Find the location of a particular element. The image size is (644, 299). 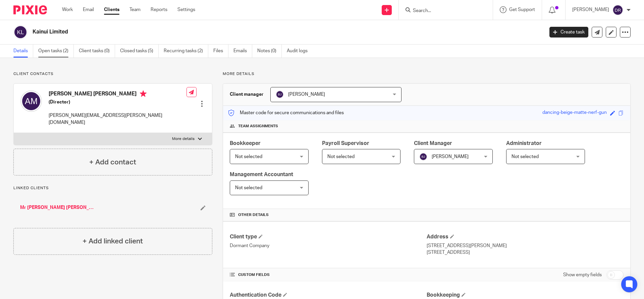

a: Open tasks (2) is located at coordinates (56, 51).